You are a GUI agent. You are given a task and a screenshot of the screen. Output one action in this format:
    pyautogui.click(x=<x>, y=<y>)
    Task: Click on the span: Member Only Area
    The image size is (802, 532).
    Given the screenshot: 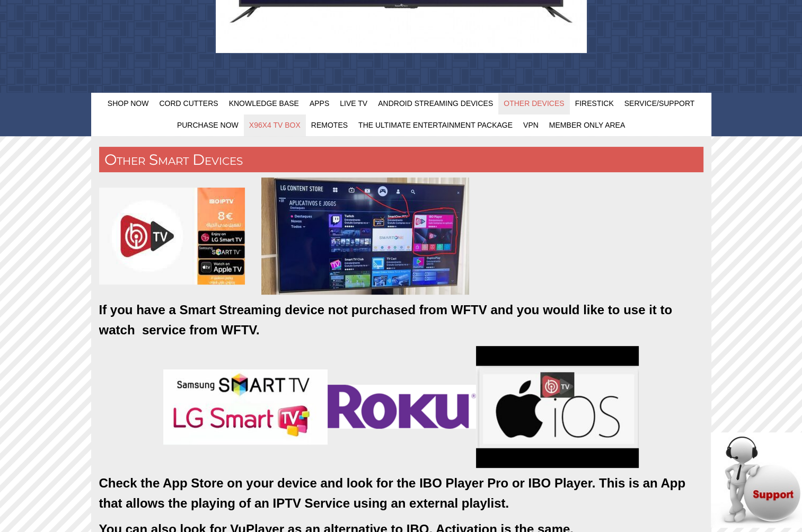 What is the action you would take?
    pyautogui.click(x=587, y=125)
    